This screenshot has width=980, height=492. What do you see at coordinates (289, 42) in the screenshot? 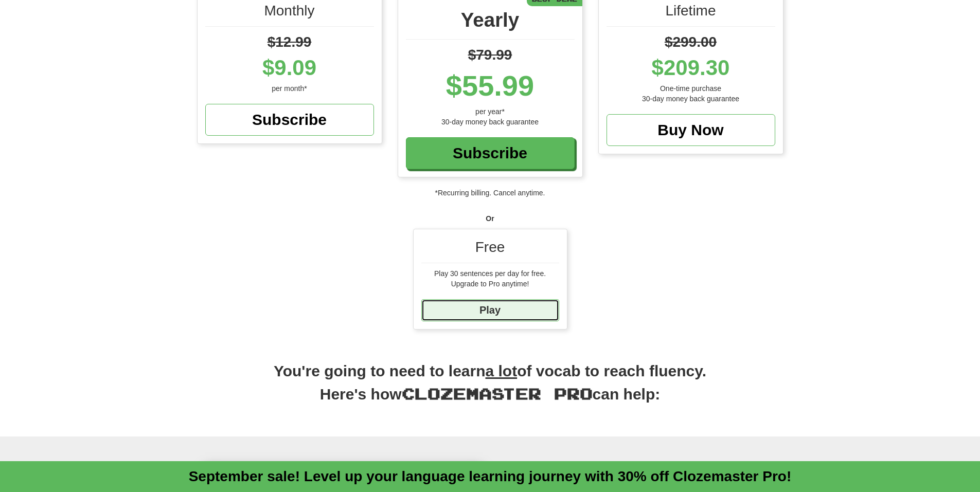
I see `span: $12.99` at bounding box center [289, 42].